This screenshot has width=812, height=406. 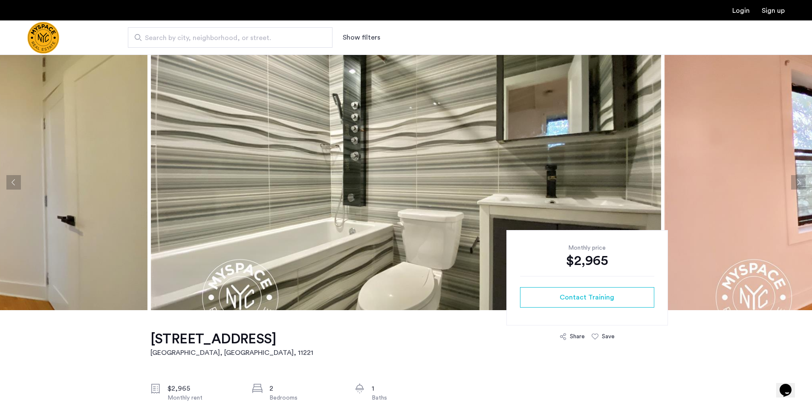 I want to click on a: Cazamio Logo, so click(x=43, y=38).